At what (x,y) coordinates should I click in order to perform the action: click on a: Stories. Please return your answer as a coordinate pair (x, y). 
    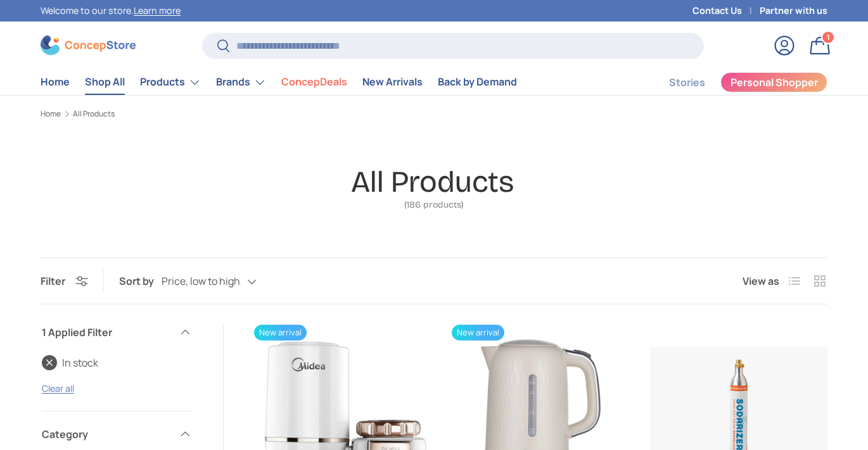
    Looking at the image, I should click on (686, 82).